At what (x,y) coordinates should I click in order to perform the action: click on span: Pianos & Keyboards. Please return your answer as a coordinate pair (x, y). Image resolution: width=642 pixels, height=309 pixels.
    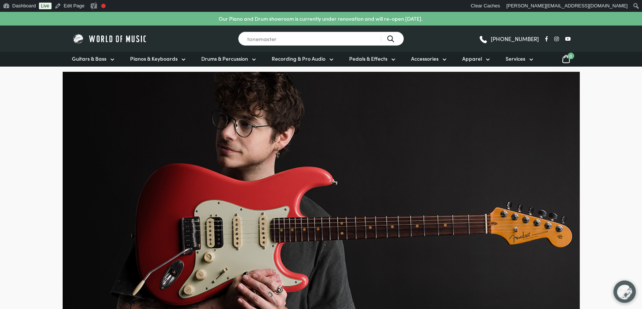
    Looking at the image, I should click on (154, 59).